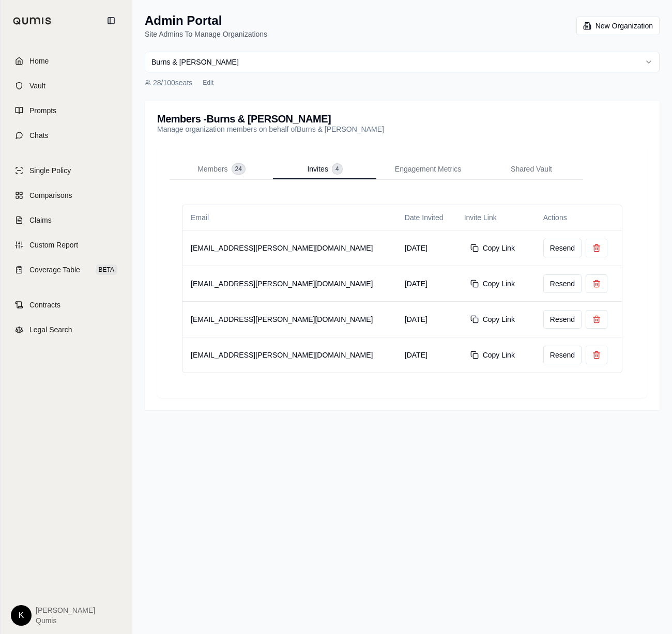 Image resolution: width=672 pixels, height=634 pixels. What do you see at coordinates (65, 620) in the screenshot?
I see `span: Qumis` at bounding box center [65, 620].